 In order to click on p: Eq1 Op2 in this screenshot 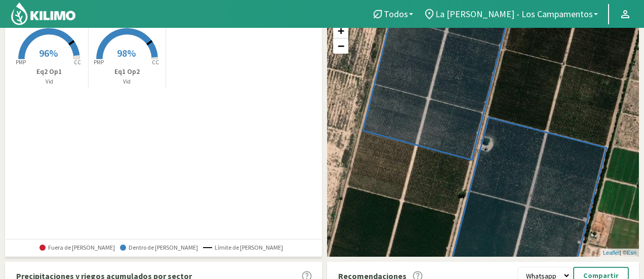, I will do `click(127, 72)`.